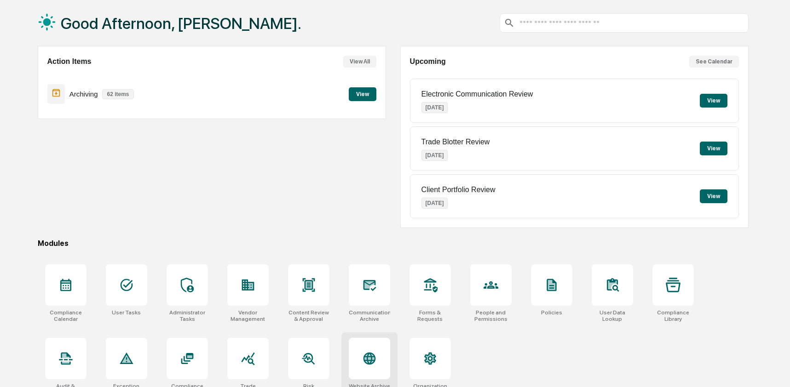 The height and width of the screenshot is (387, 790). Describe the element at coordinates (360, 62) in the screenshot. I see `a: View All` at that location.